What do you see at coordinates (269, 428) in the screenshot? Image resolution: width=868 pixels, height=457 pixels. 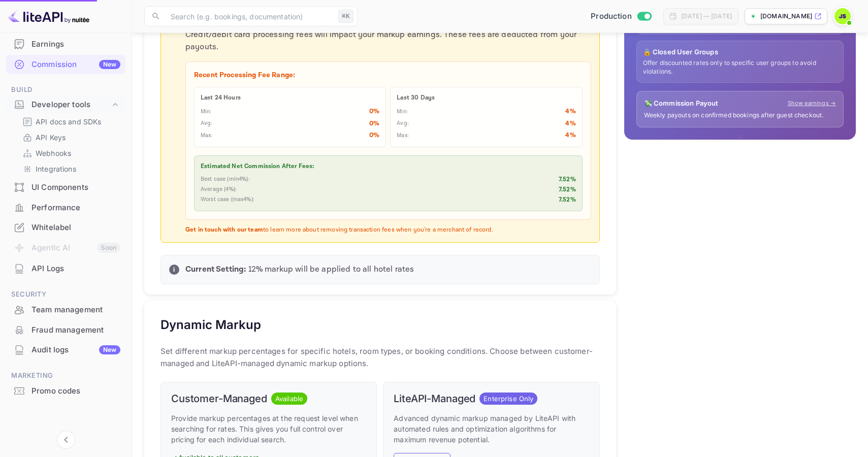 I see `p: Provide markup percentages at the request level when searching for rates. This gives you full con...` at bounding box center [269, 428].